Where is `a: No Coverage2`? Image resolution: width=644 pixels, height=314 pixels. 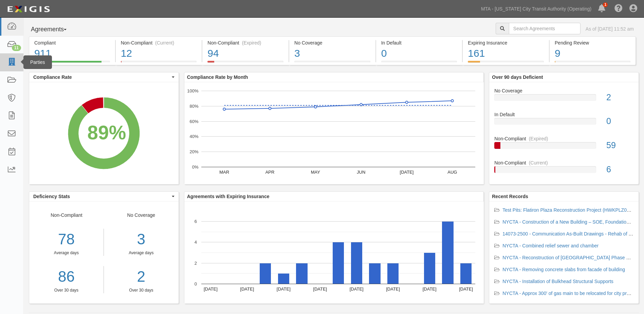 a: No Coverage2 is located at coordinates (564, 99).